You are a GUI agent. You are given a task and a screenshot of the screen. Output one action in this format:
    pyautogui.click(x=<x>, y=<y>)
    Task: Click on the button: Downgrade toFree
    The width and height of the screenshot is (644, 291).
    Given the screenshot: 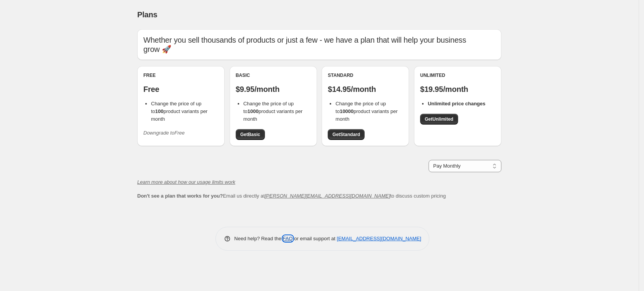 What is the action you would take?
    pyautogui.click(x=164, y=133)
    